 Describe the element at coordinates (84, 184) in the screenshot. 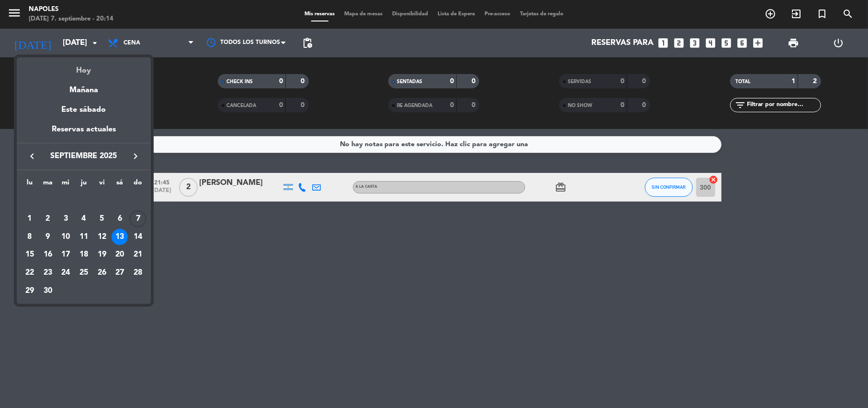

I see `th: jueves` at that location.